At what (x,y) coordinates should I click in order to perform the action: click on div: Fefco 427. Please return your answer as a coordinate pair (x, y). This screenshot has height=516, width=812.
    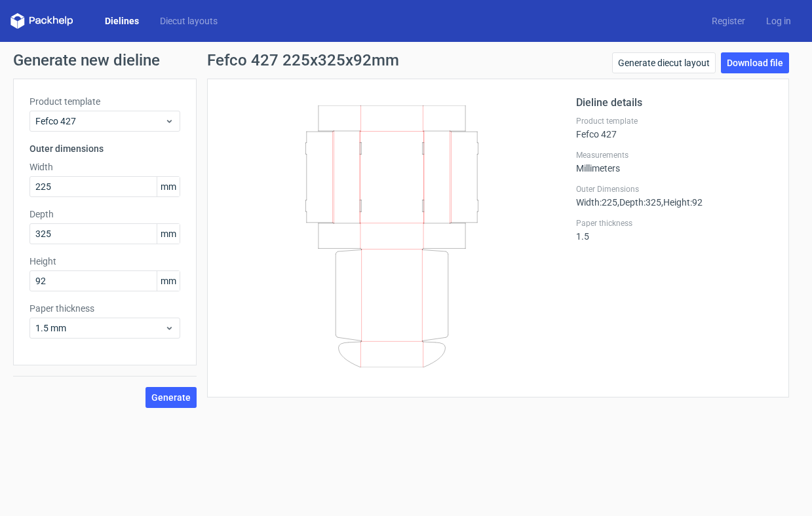
    Looking at the image, I should click on (674, 128).